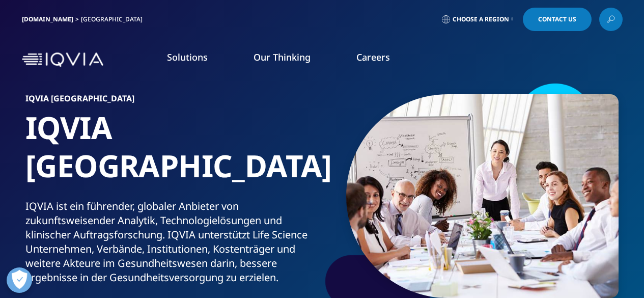  Describe the element at coordinates (557, 19) in the screenshot. I see `a: Contact Us` at that location.